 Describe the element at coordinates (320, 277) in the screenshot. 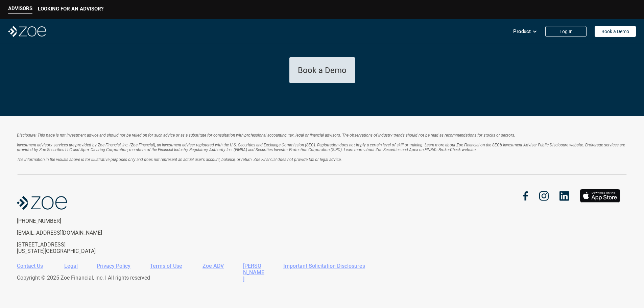

I see `p: Copyright © 2025 Zoe Financial, Inc. | All rights reserved` at that location.